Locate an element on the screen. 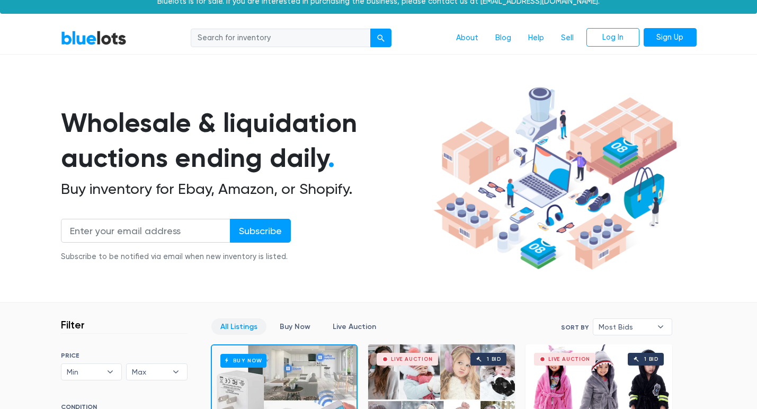  h2: Buy inventory for Ebay, Amazon, or Shopify. is located at coordinates (245, 189).